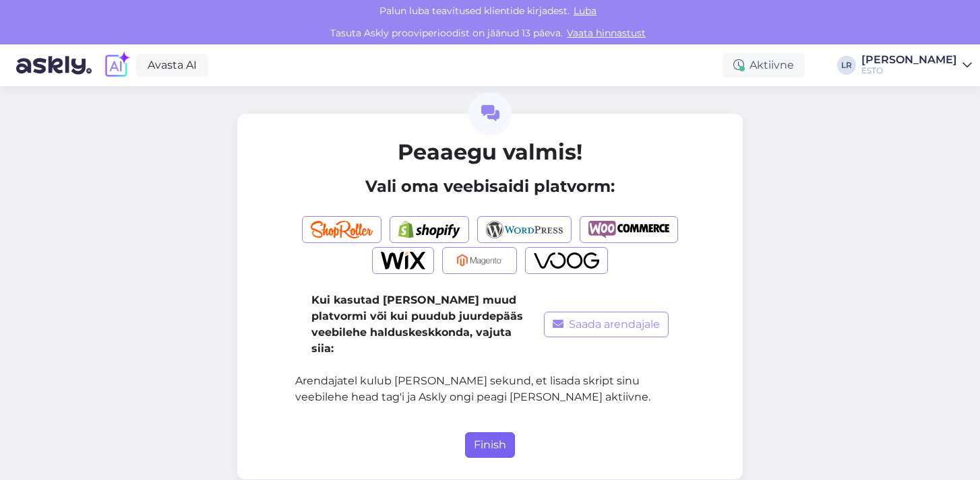 The width and height of the screenshot is (980, 480). Describe the element at coordinates (629, 230) in the screenshot. I see `img: Woocommerce` at that location.